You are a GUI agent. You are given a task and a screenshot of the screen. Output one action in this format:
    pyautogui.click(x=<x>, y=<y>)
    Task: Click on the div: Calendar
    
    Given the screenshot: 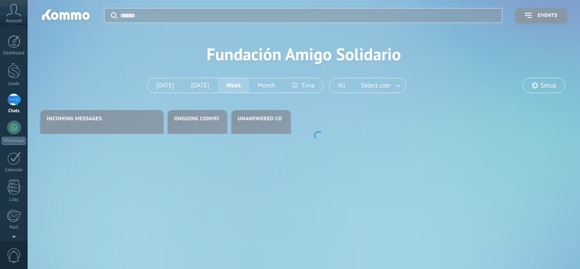 What is the action you would take?
    pyautogui.click(x=14, y=170)
    